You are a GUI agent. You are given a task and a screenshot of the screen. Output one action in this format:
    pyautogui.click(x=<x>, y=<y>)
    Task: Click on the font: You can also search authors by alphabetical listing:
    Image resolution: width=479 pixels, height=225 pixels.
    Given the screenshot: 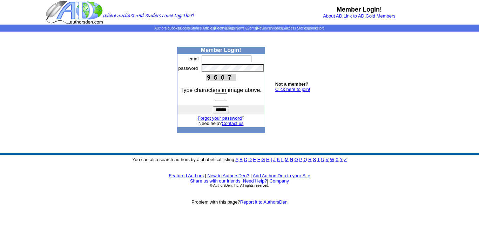 What is the action you would take?
    pyautogui.click(x=240, y=159)
    